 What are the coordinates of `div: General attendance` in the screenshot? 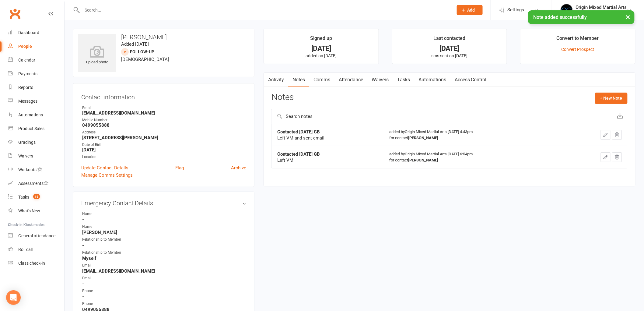 It's located at (37, 236).